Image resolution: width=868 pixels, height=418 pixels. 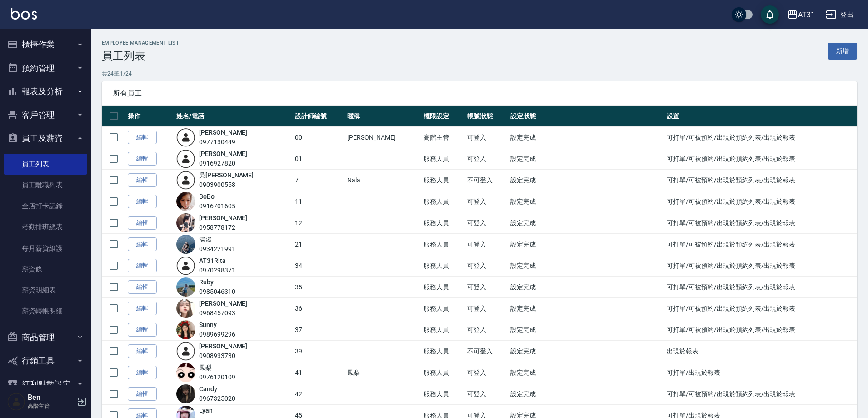 I want to click on a: BoBo, so click(x=207, y=196).